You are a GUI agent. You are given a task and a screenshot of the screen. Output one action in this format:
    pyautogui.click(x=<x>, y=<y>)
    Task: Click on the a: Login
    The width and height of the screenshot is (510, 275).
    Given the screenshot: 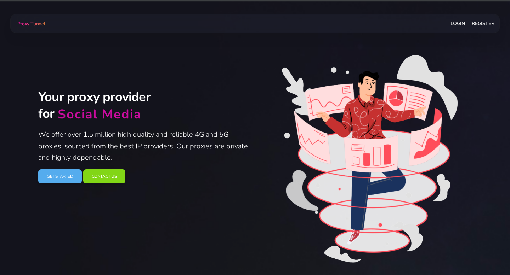 What is the action you would take?
    pyautogui.click(x=457, y=23)
    